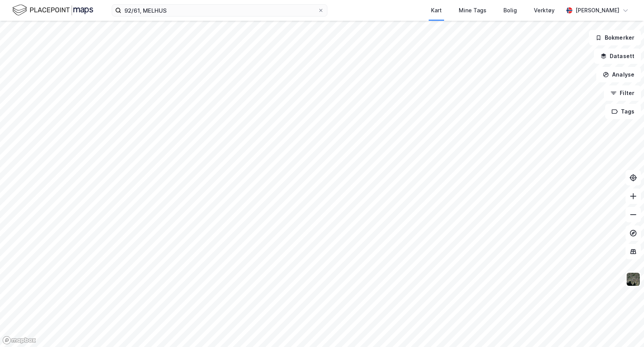  What do you see at coordinates (619, 74) in the screenshot?
I see `button: Analyse` at bounding box center [619, 74].